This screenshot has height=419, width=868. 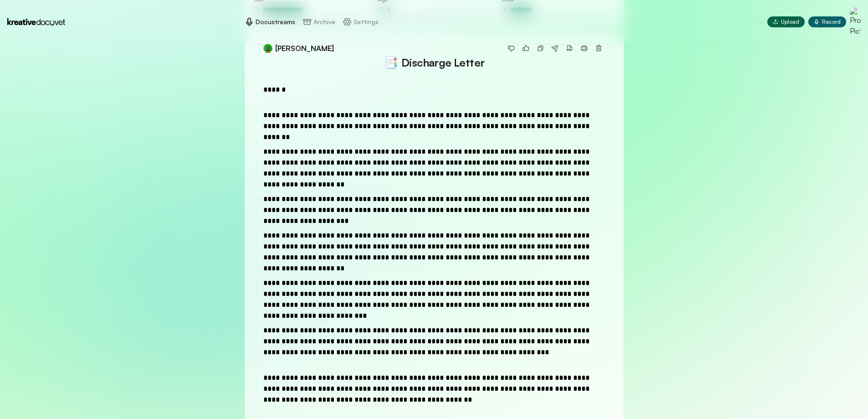 What do you see at coordinates (391, 62) in the screenshot?
I see `span: emoji` at bounding box center [391, 62].